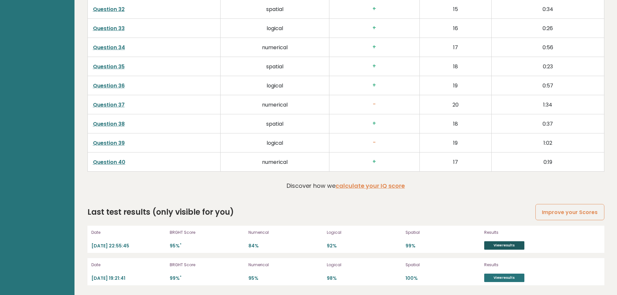 This screenshot has width=617, height=295. I want to click on td: 0:56, so click(547, 47).